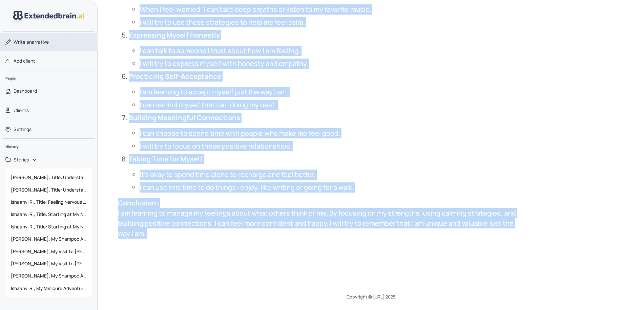 This screenshot has width=644, height=310. I want to click on li: It's okay to spend time alone to recharge and feel better., so click(328, 175).